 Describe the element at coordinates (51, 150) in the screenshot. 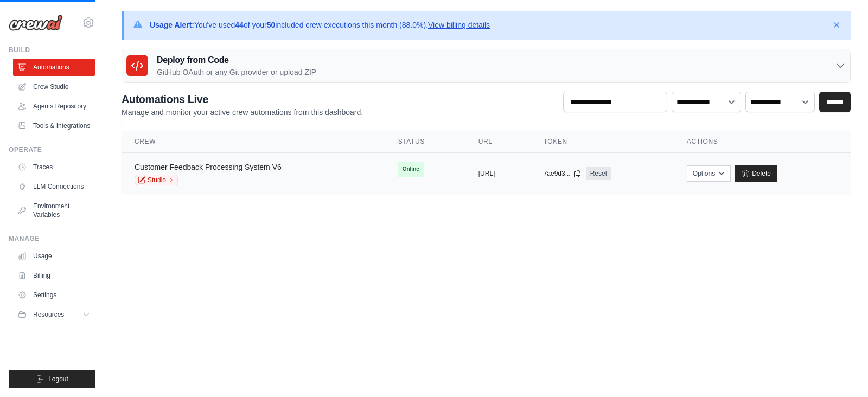

I see `div: Operate` at that location.